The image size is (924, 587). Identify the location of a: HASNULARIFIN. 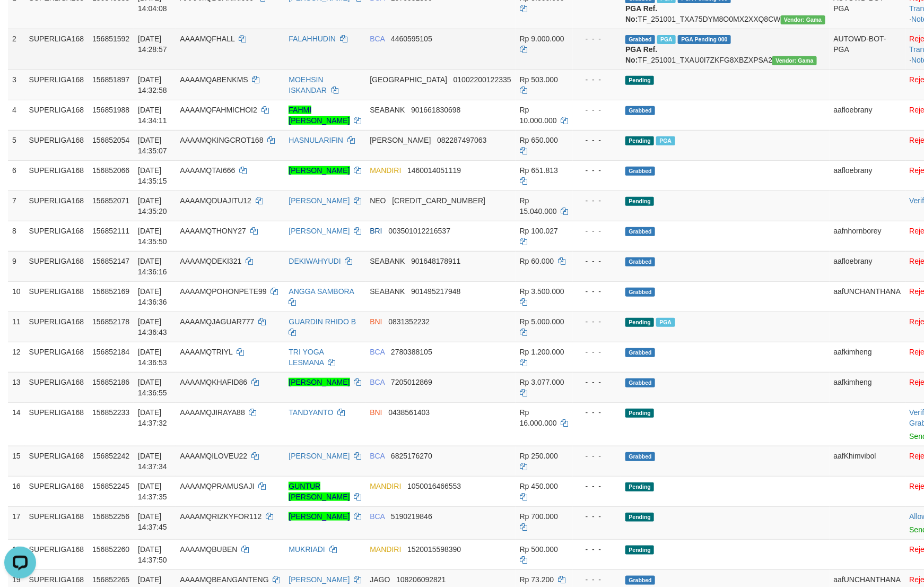
(315, 140).